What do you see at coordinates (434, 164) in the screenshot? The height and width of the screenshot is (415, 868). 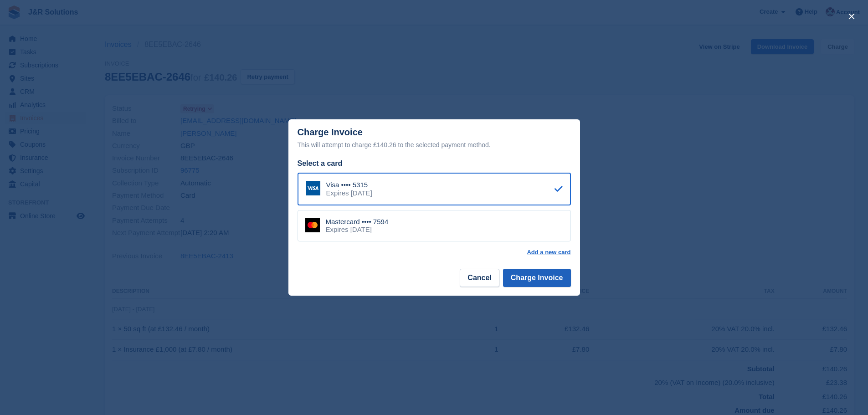 I see `div: Select a card` at bounding box center [434, 164].